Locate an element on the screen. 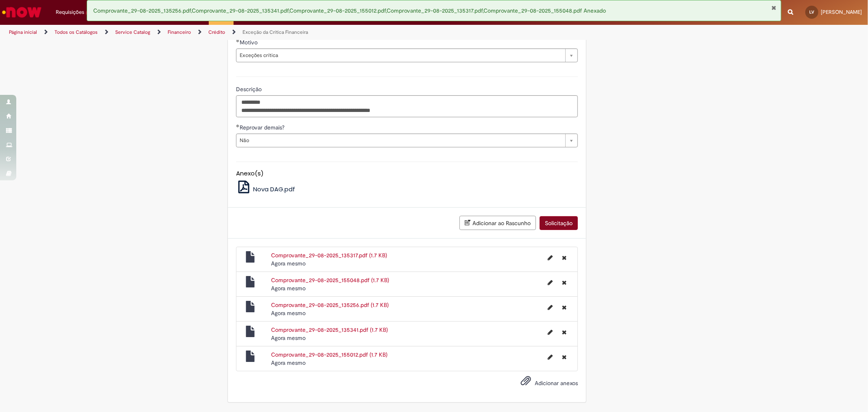  button: Excluir Comprovante_29-08-2025_135341.pdf is located at coordinates (564, 332).